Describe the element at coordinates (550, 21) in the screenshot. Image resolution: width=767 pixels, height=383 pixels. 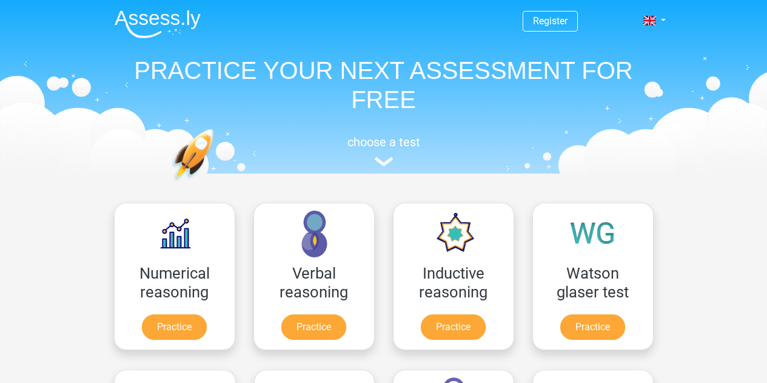
I see `a: Register` at that location.